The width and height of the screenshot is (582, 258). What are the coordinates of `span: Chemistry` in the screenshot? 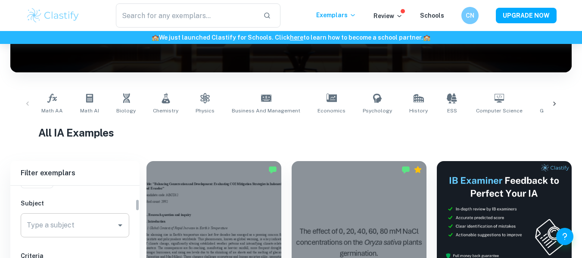 It's located at (165, 111).